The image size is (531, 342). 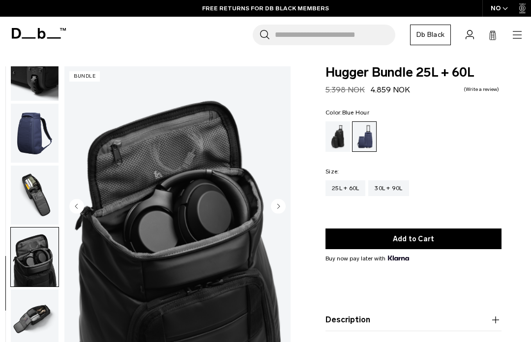 I want to click on button: Previous slide, so click(x=77, y=208).